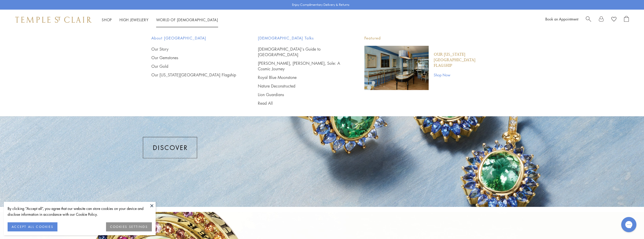 This screenshot has height=239, width=644. What do you see at coordinates (562, 19) in the screenshot?
I see `a: Book an Appointment` at bounding box center [562, 19].